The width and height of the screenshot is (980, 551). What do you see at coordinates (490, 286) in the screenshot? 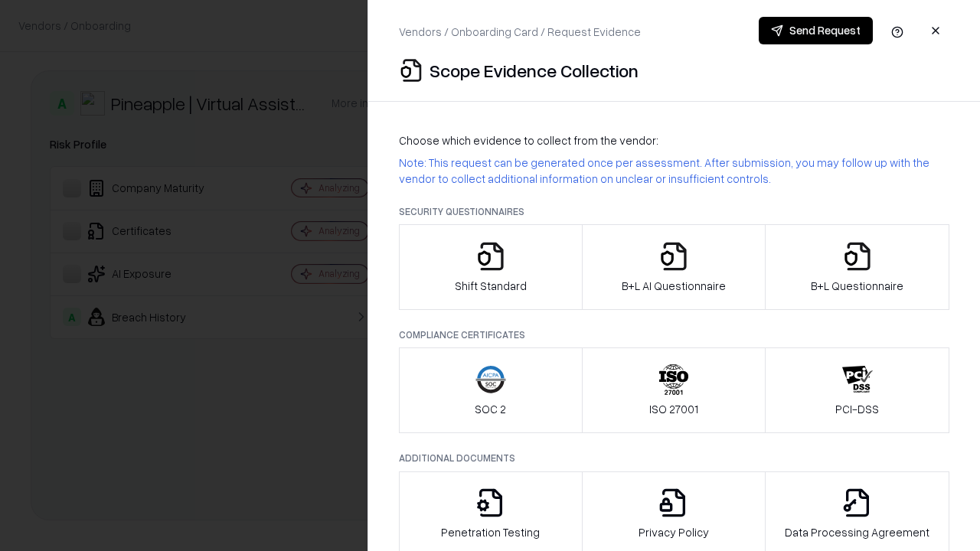
I see `p: Shift Standard` at bounding box center [490, 286].